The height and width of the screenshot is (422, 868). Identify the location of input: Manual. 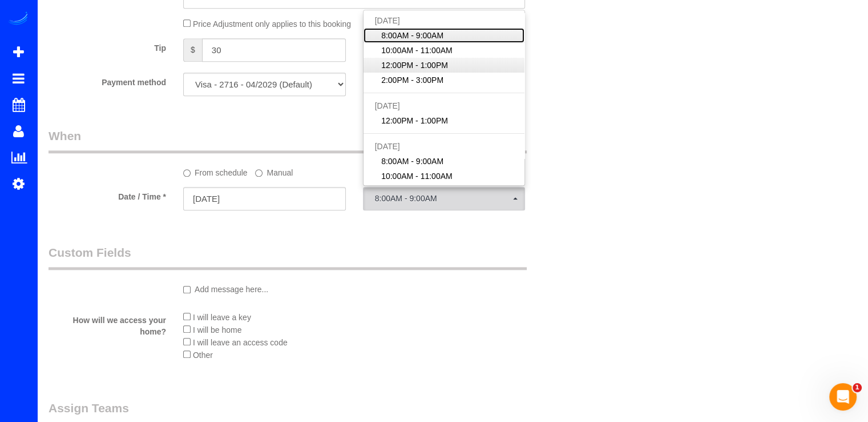
(258, 173).